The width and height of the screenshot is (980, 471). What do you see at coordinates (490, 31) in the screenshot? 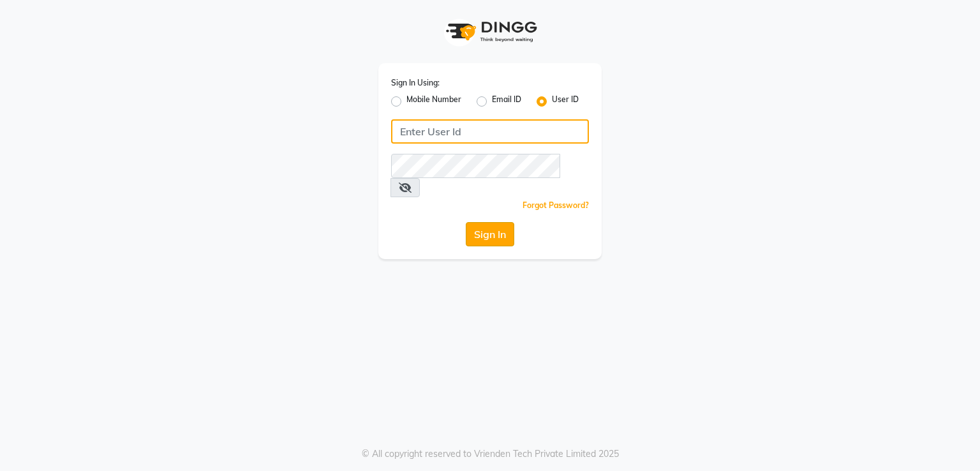
I see `img: logo1.svg` at bounding box center [490, 31].